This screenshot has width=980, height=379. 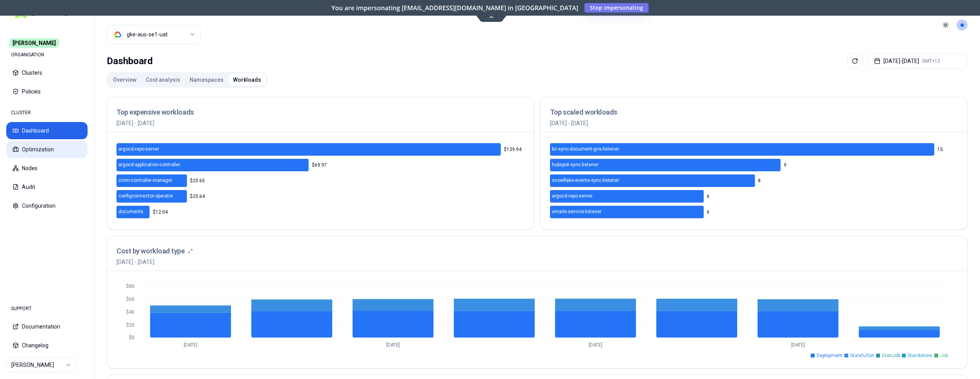 I want to click on button: Audit, so click(x=47, y=187).